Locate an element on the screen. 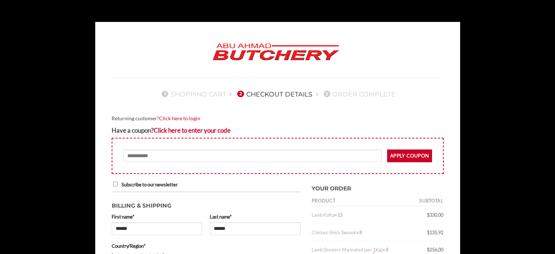  nav: Checkout steps is located at coordinates (278, 94).